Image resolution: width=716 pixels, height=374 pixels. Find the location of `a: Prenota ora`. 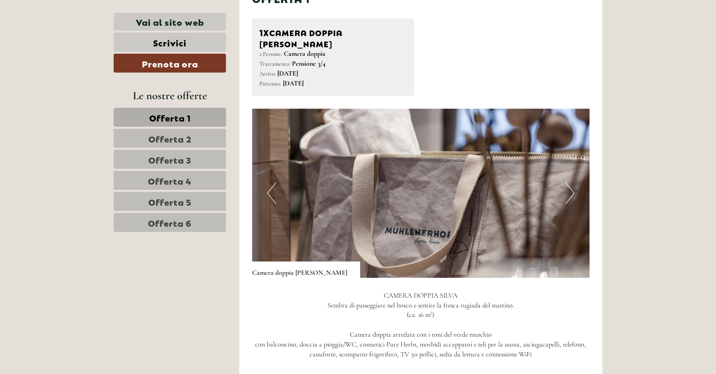

a: Prenota ora is located at coordinates (170, 63).